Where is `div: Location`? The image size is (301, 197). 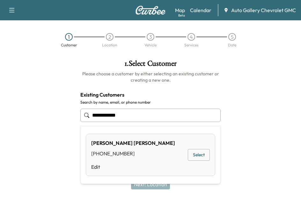 div: Location is located at coordinates (110, 45).